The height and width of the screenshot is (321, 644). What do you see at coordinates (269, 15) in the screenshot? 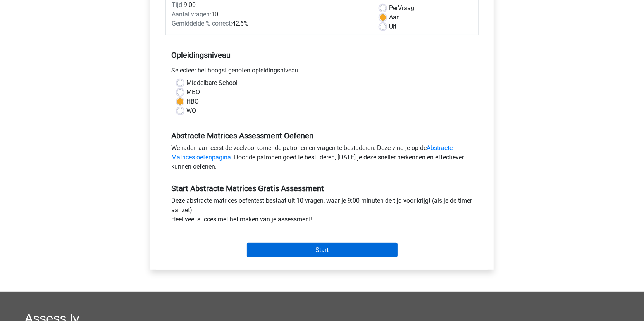
I see `div: 10` at bounding box center [269, 15].